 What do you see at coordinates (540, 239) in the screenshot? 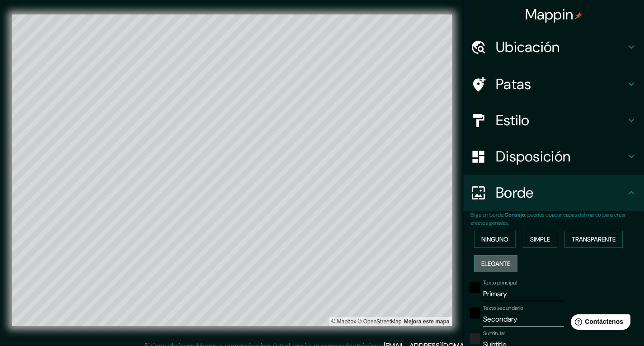
I see `font: Simple` at bounding box center [540, 239].